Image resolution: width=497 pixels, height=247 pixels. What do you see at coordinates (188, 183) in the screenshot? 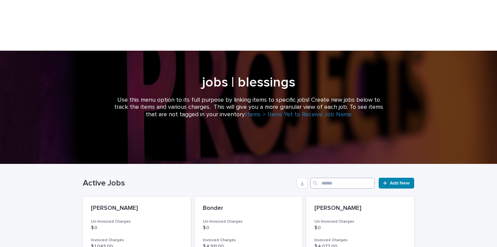
I see `h1: Active Jobs` at bounding box center [188, 183].